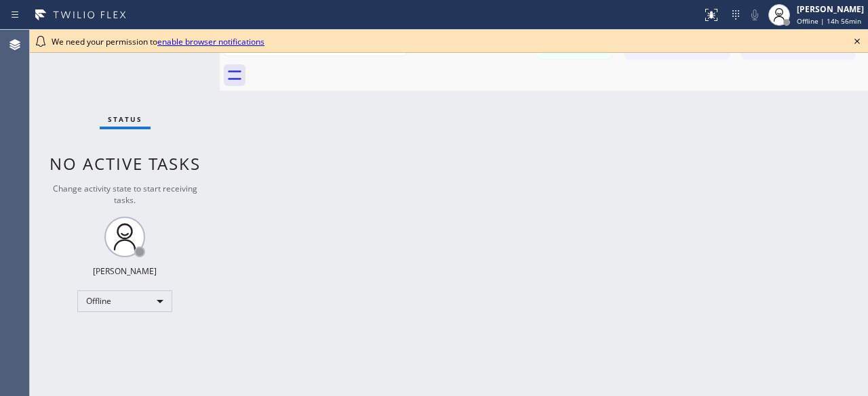 The image size is (868, 396). Describe the element at coordinates (124, 195) in the screenshot. I see `span: Change activity state to start receiving tasks.` at that location.